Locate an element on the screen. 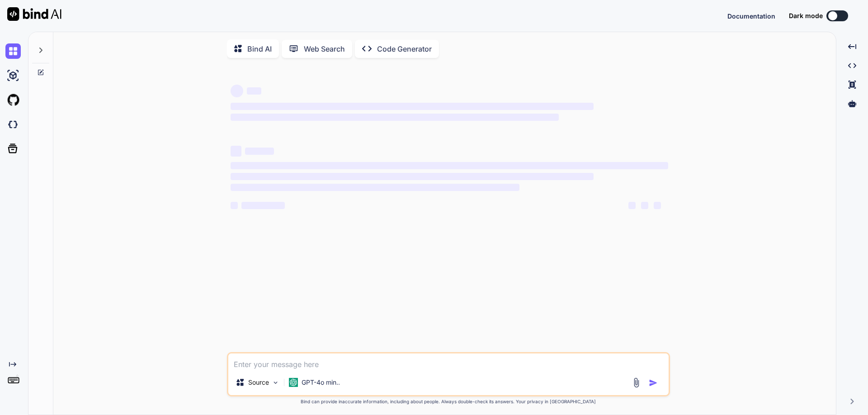  span: Dark mode is located at coordinates (806, 16).